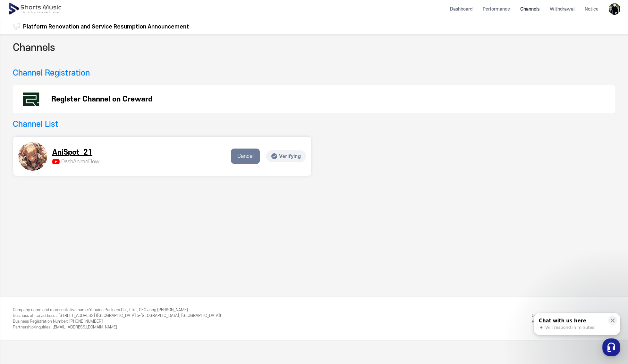  Describe the element at coordinates (615, 9) in the screenshot. I see `img: 사용자 이미지` at that location.